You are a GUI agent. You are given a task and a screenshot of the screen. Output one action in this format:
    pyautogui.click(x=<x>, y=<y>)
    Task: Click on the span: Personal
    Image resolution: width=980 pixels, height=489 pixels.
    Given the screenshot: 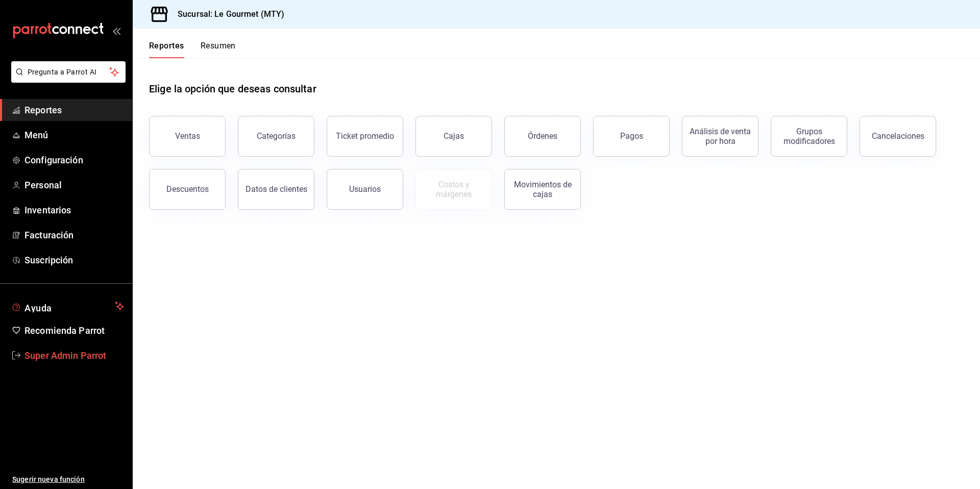 What is the action you would take?
    pyautogui.click(x=74, y=185)
    